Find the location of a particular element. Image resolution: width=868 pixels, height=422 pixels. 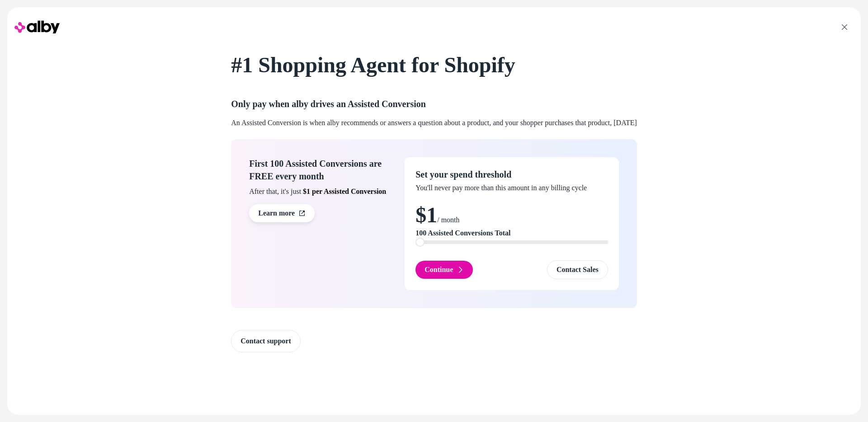

span: $1 per Assisted Conversion is located at coordinates (345, 191).